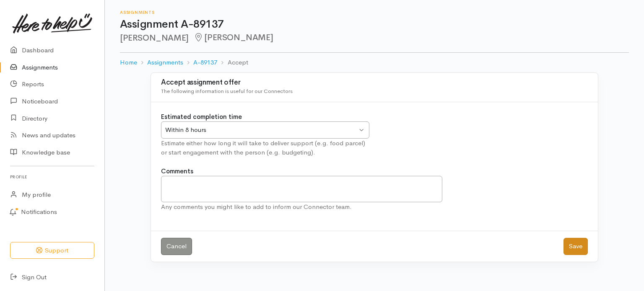  What do you see at coordinates (201, 117) in the screenshot?
I see `label: Estimated completion time` at bounding box center [201, 117].